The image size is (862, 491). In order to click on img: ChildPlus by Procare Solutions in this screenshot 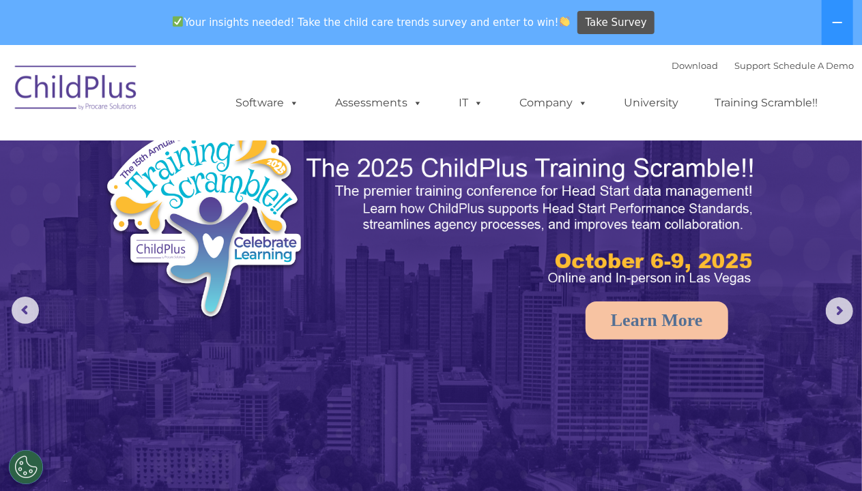, I will do `click(76, 90)`.